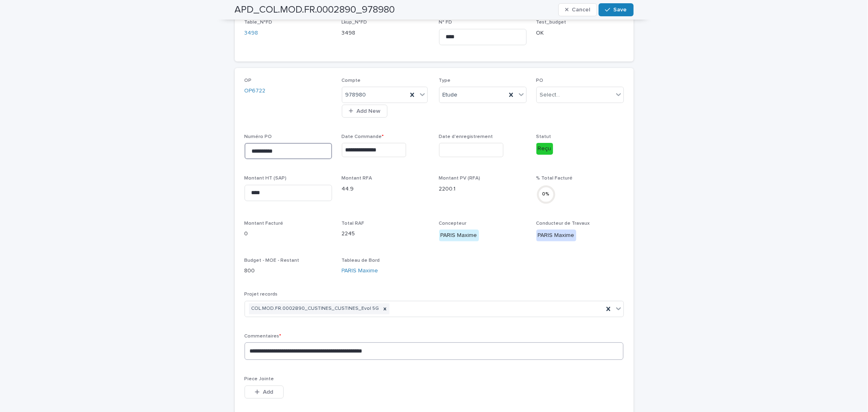  What do you see at coordinates (264, 223) in the screenshot?
I see `span: Montant Facturé` at bounding box center [264, 223].